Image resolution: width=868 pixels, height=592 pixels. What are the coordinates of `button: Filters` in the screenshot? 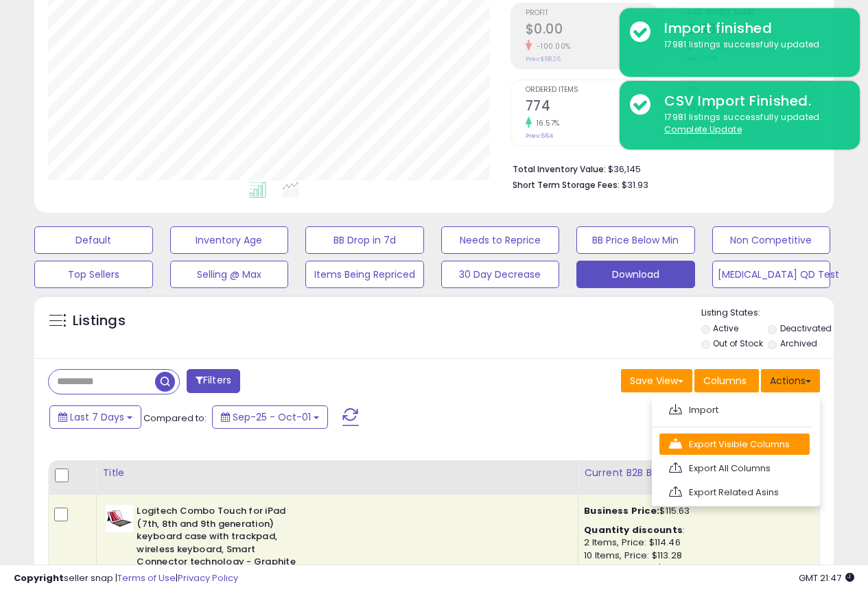 It's located at (214, 381).